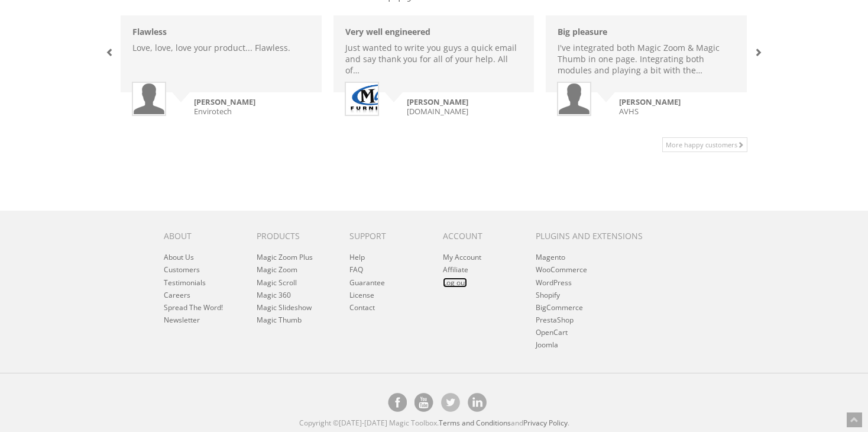 Image resolution: width=868 pixels, height=432 pixels. I want to click on a: Privacy Policy, so click(545, 423).